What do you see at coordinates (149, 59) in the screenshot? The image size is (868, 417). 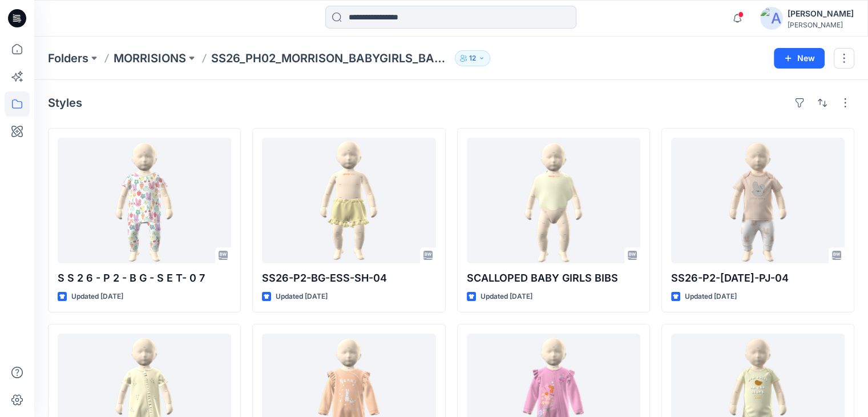 I see `p: MORRISIONS` at bounding box center [149, 59].